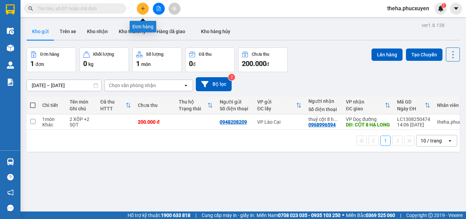 The height and width of the screenshot is (219, 466). What do you see at coordinates (159, 9) in the screenshot?
I see `span: file-add` at bounding box center [159, 9].